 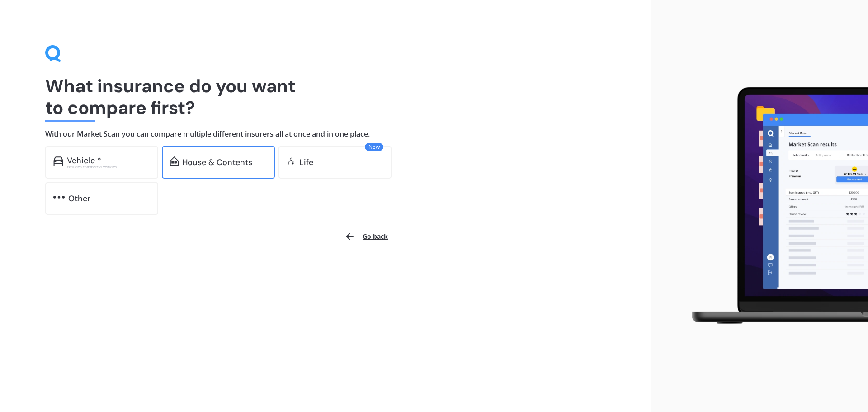 What do you see at coordinates (84, 161) in the screenshot?
I see `div: Vehicle *` at bounding box center [84, 161].